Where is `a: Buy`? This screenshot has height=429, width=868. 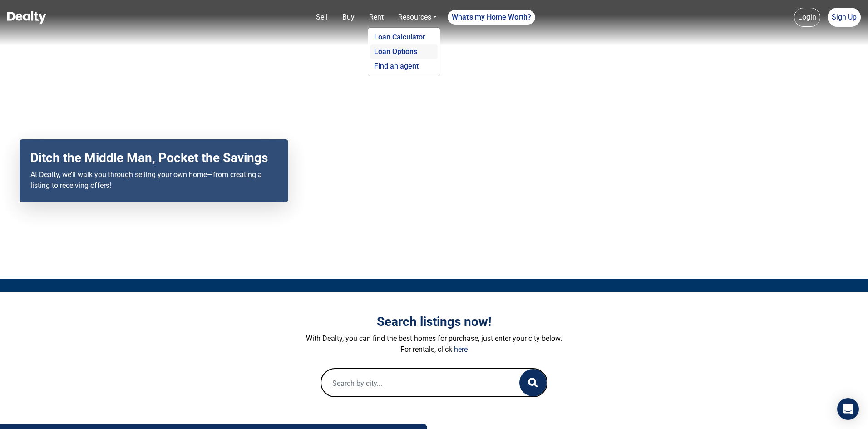 a: Buy is located at coordinates (348, 17).